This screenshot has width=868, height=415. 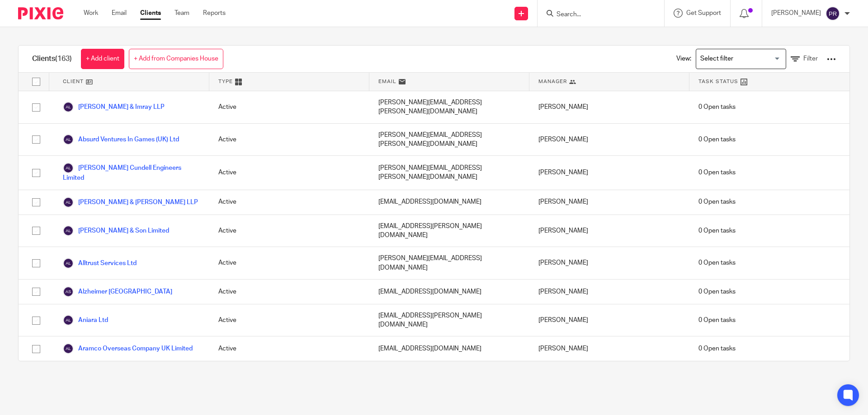 I want to click on div: View:, so click(x=749, y=59).